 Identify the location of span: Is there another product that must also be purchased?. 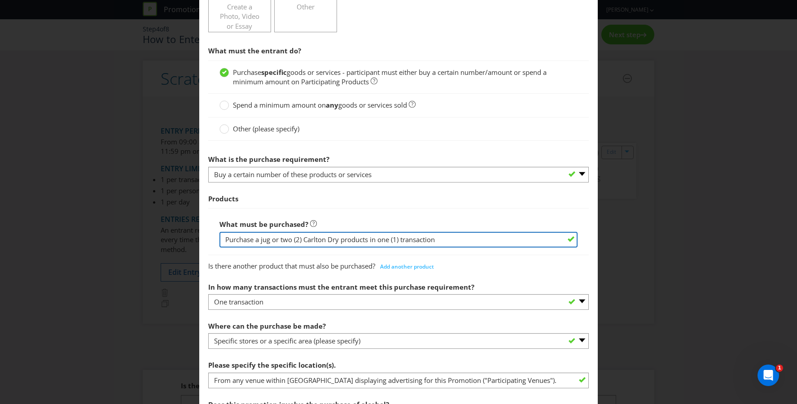
(292, 266).